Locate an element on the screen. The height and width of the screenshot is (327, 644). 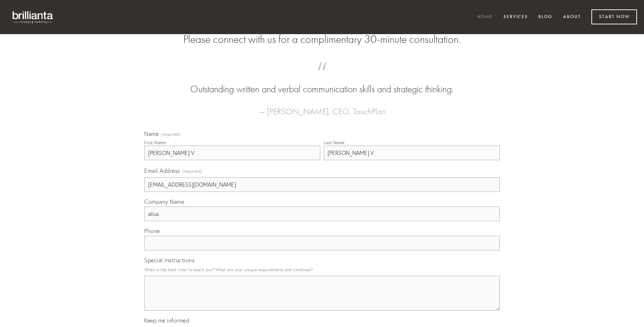
div: First Name is located at coordinates (155, 142).